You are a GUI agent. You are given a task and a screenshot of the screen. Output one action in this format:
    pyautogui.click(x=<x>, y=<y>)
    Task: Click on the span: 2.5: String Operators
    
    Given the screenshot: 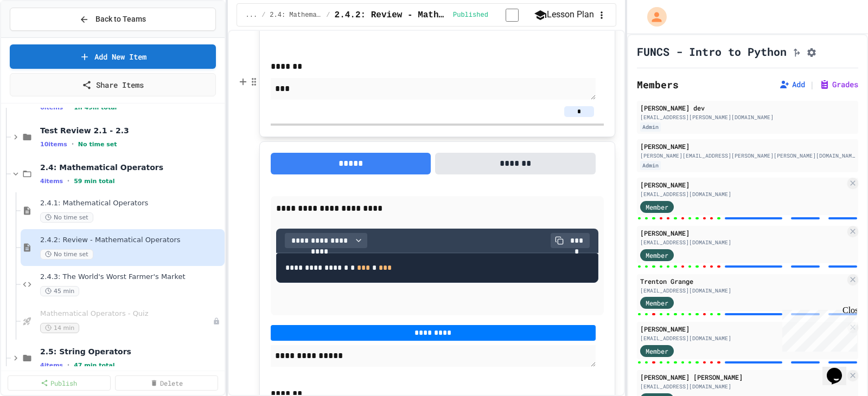 What is the action you would take?
    pyautogui.click(x=131, y=352)
    